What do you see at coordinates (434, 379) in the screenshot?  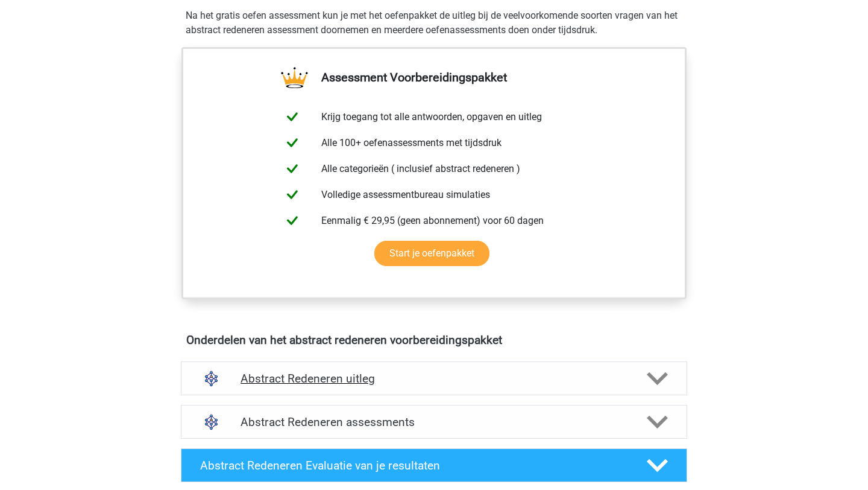 I see `h4: Abstract Redeneren uitleg` at bounding box center [434, 379].